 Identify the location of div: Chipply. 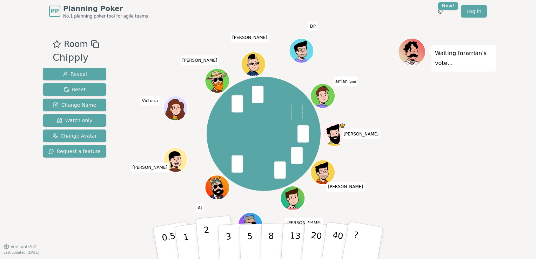
(76, 58).